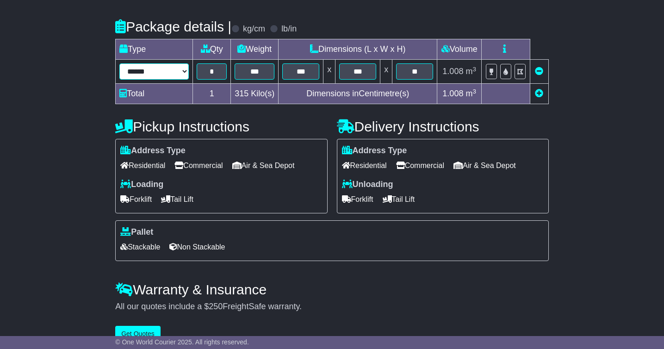  I want to click on h4: Pickup Instructions, so click(221, 126).